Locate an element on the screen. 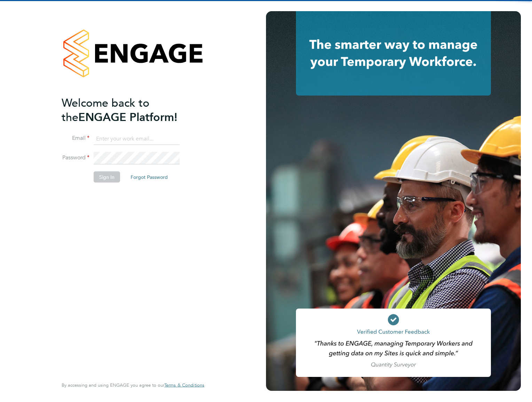 Image resolution: width=532 pixels, height=402 pixels. span: Terms & Conditions is located at coordinates (184, 385).